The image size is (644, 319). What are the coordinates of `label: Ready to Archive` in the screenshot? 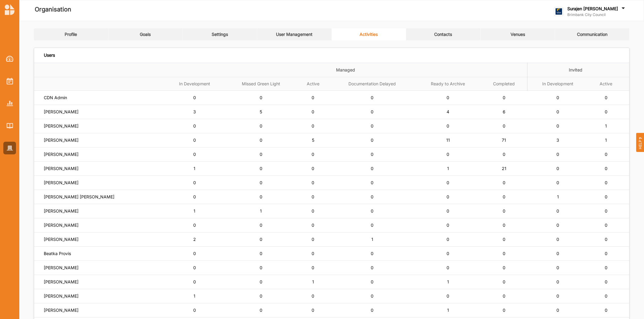 It's located at (448, 84).